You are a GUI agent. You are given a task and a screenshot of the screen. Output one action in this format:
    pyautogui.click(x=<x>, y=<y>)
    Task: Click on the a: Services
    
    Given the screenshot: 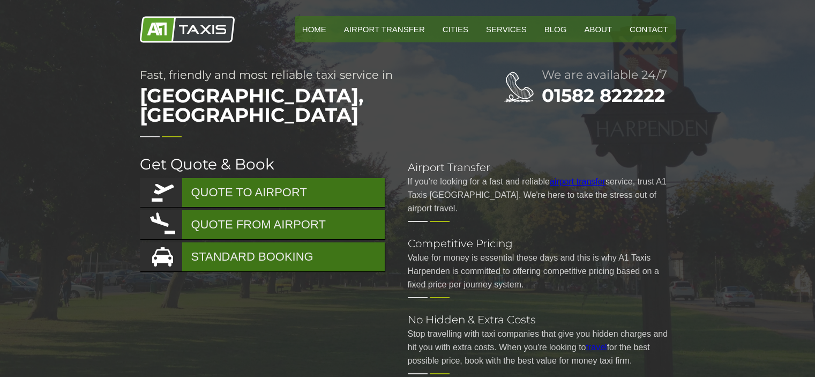 What is the action you would take?
    pyautogui.click(x=506, y=29)
    